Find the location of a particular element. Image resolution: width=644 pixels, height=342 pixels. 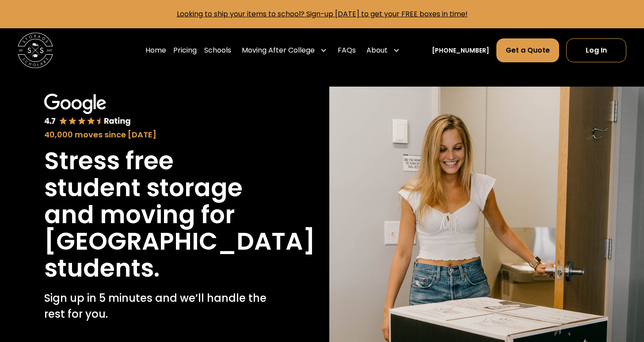

a: FAQs is located at coordinates (347, 50).